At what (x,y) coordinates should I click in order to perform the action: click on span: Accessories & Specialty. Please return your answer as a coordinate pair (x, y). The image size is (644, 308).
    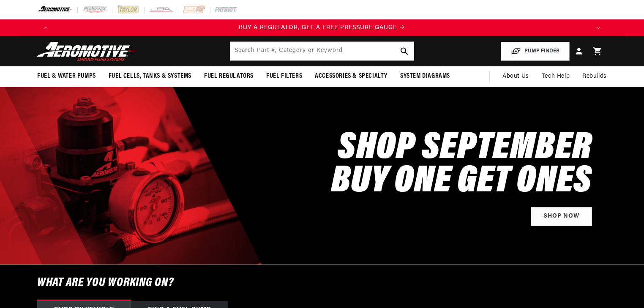
    Looking at the image, I should click on (352, 76).